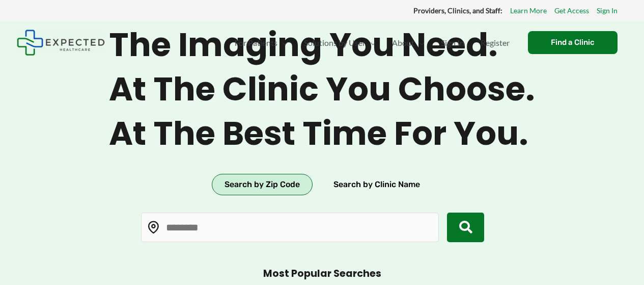  What do you see at coordinates (334, 43) in the screenshot?
I see `span: Solutions by User` at bounding box center [334, 43].